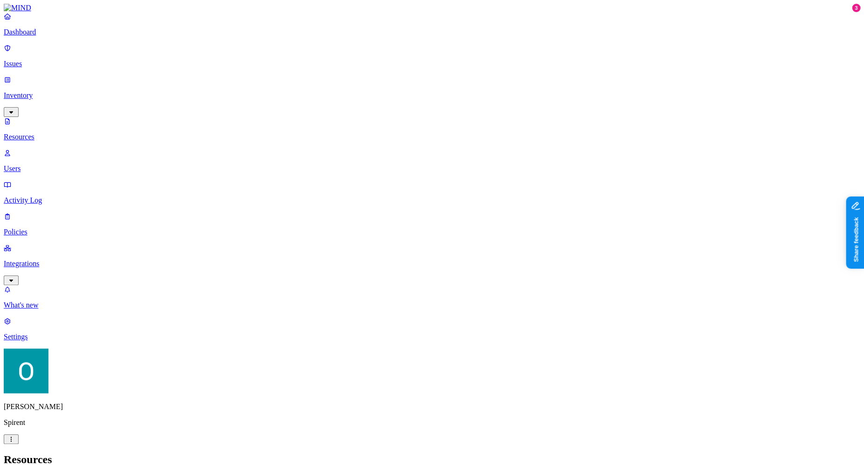 This screenshot has width=864, height=465. Describe the element at coordinates (17, 8) in the screenshot. I see `img: MIND` at that location.